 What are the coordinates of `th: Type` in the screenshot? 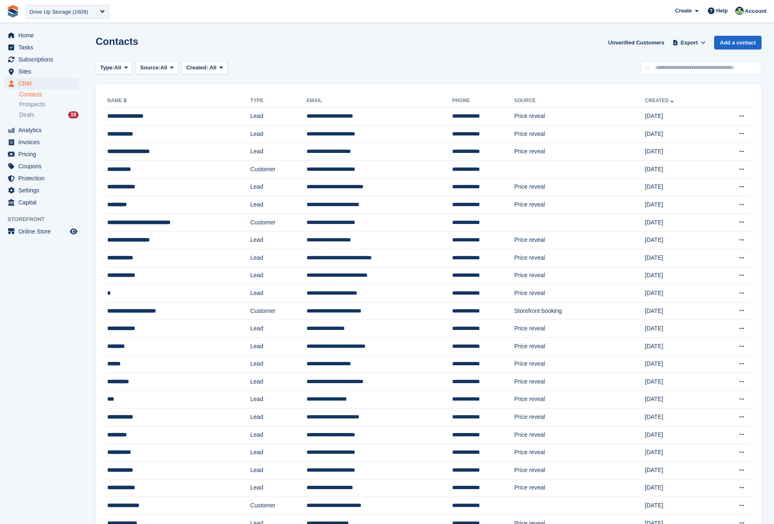 It's located at (278, 101).